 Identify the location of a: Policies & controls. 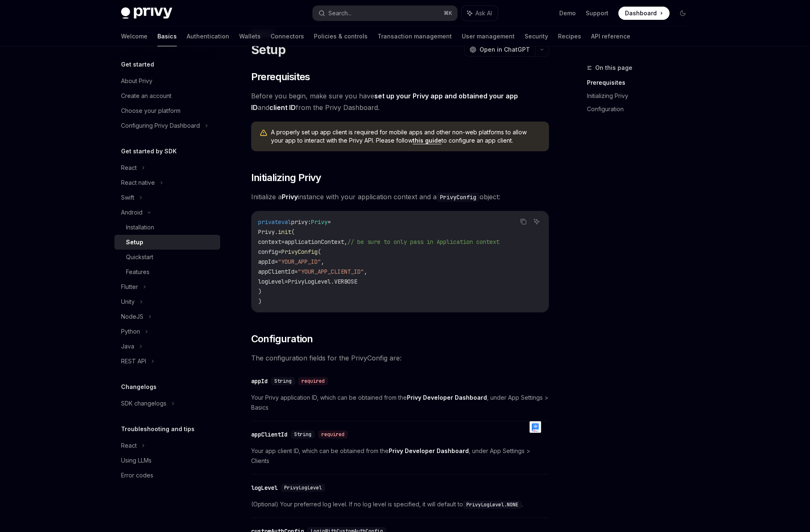
(341, 36).